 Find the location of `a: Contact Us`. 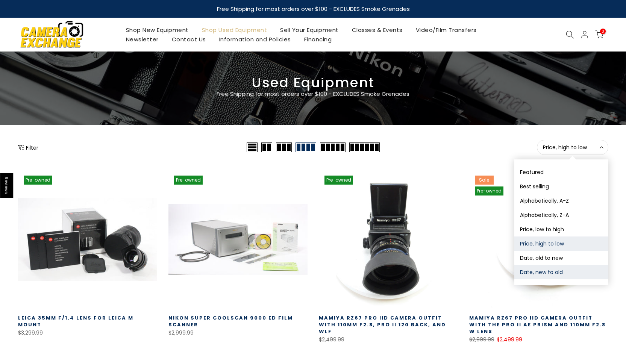

a: Contact Us is located at coordinates (189, 39).